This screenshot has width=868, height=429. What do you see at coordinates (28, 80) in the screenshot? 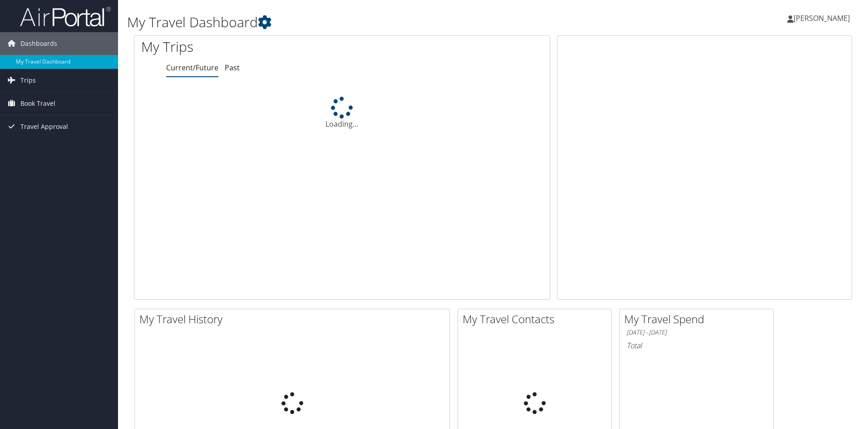
I see `span: Trips` at bounding box center [28, 80].